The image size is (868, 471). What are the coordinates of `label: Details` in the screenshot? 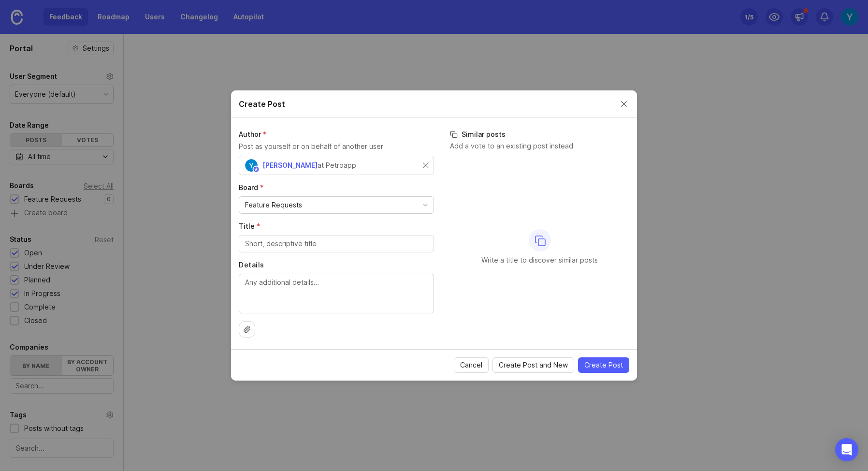 It's located at (336, 265).